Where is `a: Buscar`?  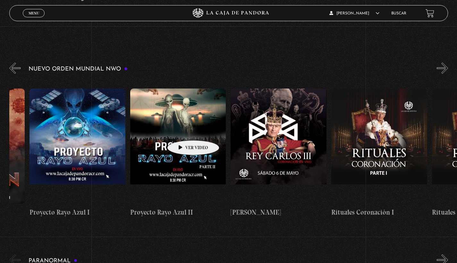
a: Buscar is located at coordinates (399, 13).